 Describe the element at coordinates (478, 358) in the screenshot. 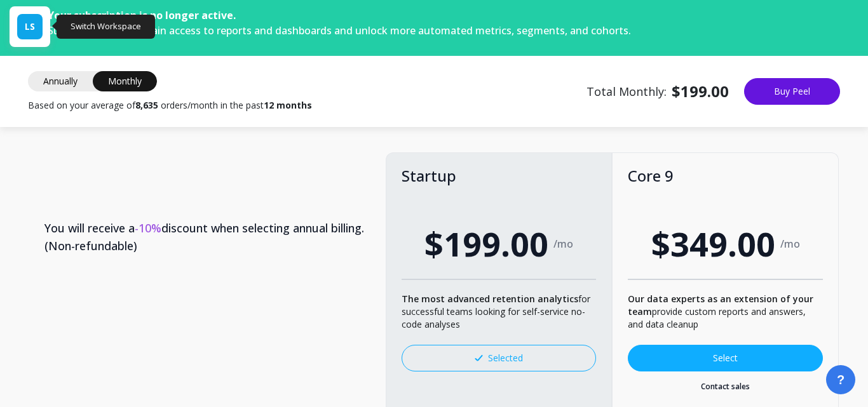

I see `img: svg+xml;base64,PHN2ZyB3aWR0aD0iMTMiIGhlaWdodD0iMTAiIHZpZXdCb3g9IjAgMCAxMyAxMCIgZmlsbD0ibm9uZSIgeG...` at that location.